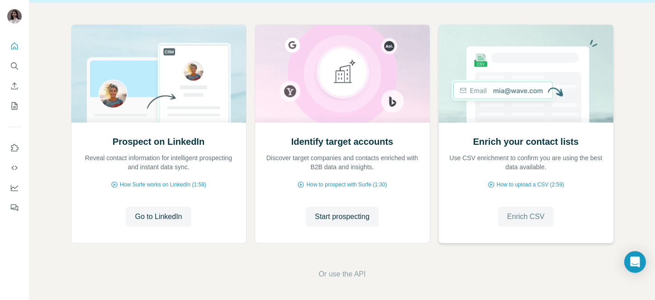 This screenshot has height=300, width=655. I want to click on img: Enrich your contact lists, so click(526, 74).